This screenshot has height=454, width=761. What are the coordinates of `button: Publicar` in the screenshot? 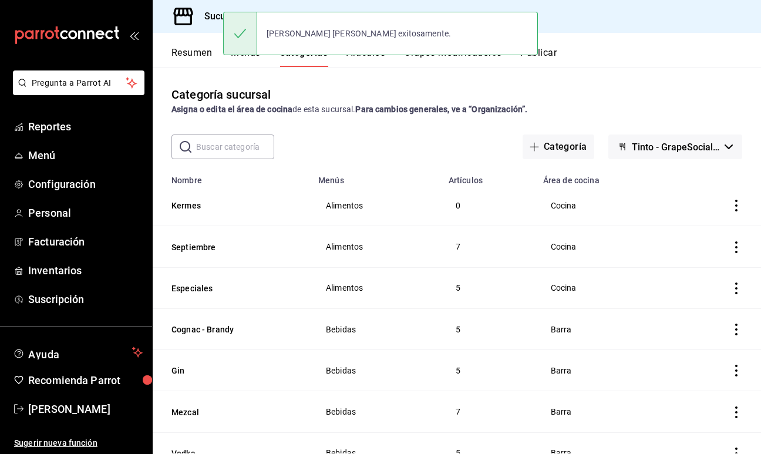 It's located at (538, 57).